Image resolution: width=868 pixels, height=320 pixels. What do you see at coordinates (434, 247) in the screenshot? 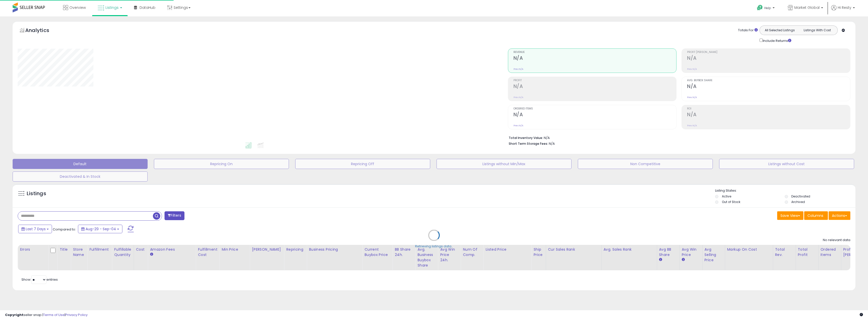
I see `div: Retrieving listings data..` at bounding box center [434, 247].